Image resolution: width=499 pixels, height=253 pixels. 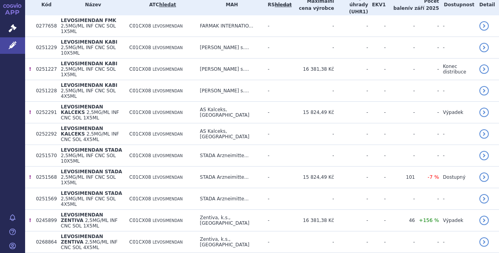 I want to click on span: LEVOSIMENDAN FMK, so click(x=88, y=20).